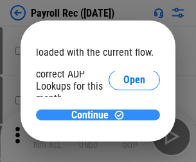  I want to click on span: Continue, so click(90, 115).